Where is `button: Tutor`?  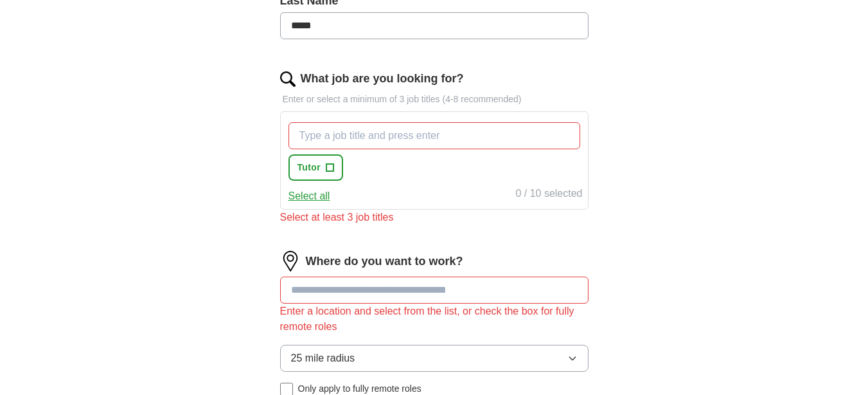
button: Tutor is located at coordinates (316, 167).